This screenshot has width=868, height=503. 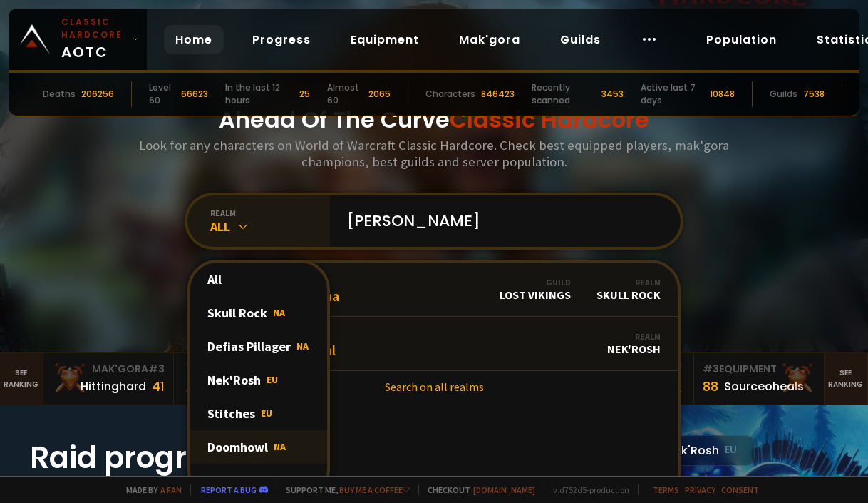 I want to click on div: Stitches, so click(x=258, y=413).